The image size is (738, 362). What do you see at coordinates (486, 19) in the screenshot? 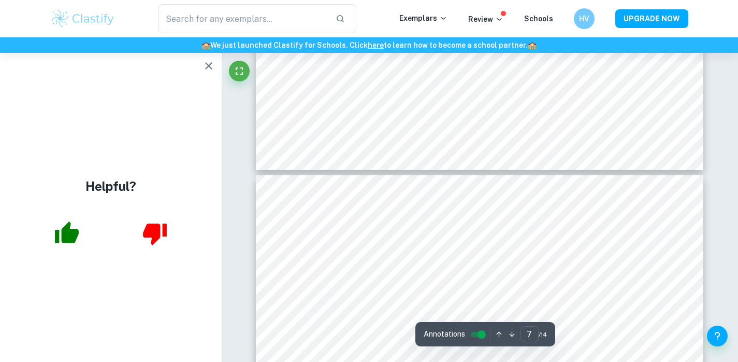
I see `p: Review` at bounding box center [486, 19].